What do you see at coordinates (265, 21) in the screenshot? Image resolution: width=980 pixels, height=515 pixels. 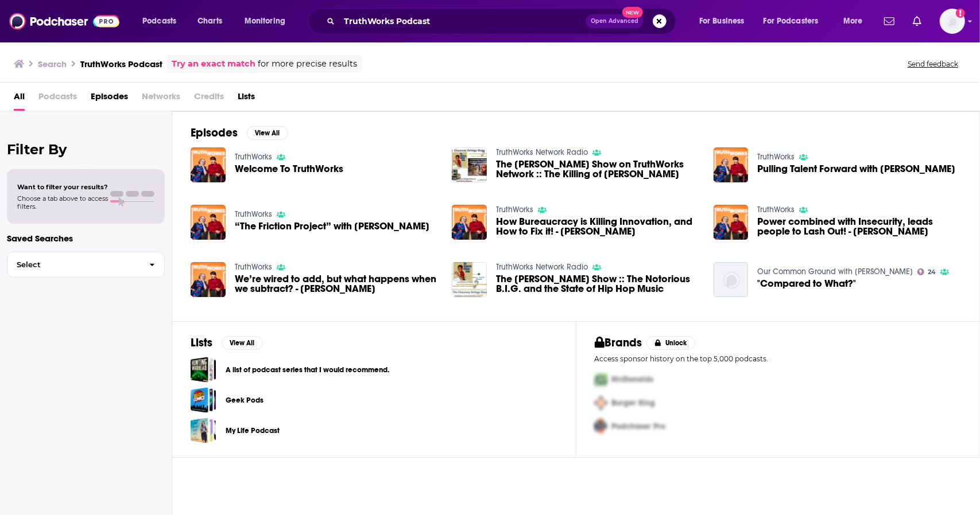 I see `span: Monitoring` at bounding box center [265, 21].